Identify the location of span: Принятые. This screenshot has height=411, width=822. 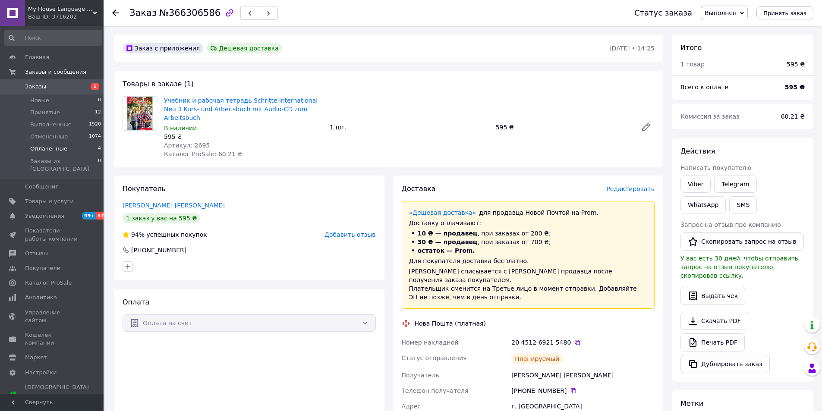
(45, 113).